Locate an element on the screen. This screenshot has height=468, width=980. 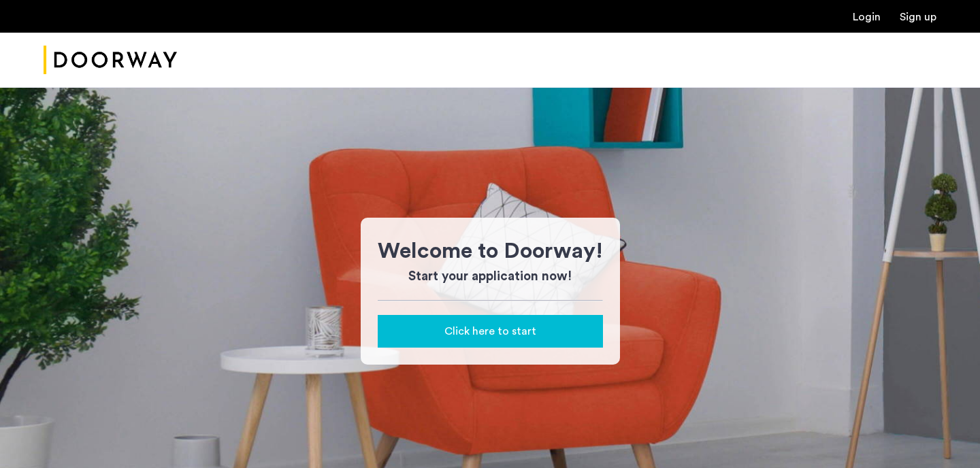
img: logo is located at coordinates (110, 60).